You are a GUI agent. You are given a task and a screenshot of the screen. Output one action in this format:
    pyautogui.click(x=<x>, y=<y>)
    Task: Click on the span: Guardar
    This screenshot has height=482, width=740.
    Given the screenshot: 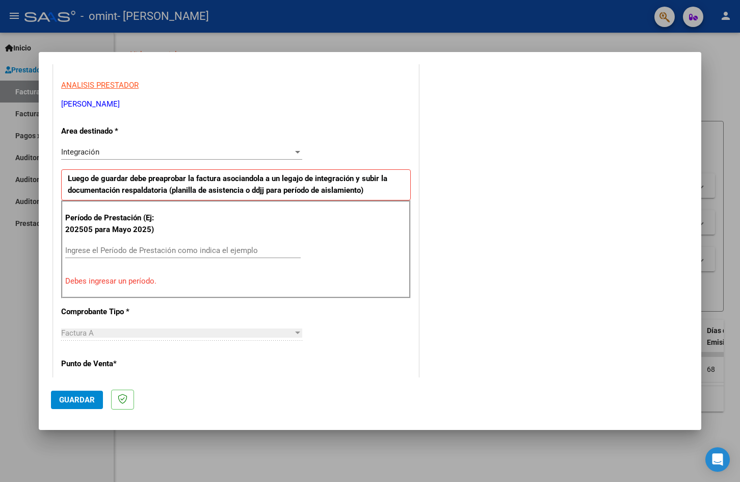 What is the action you would take?
    pyautogui.click(x=77, y=400)
    